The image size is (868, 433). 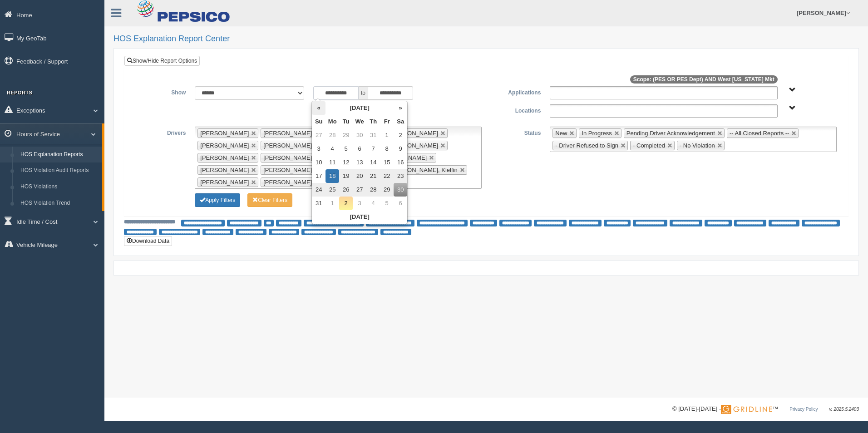 What do you see at coordinates (587, 145) in the screenshot?
I see `span: - Driver Refused to Sign` at bounding box center [587, 145].